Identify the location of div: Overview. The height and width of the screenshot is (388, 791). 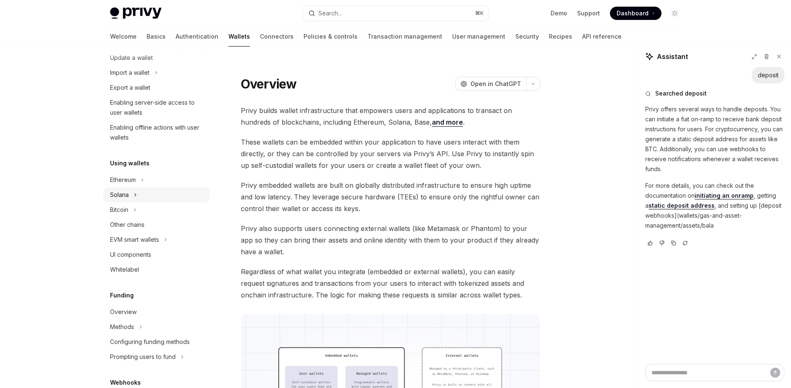
(123, 312).